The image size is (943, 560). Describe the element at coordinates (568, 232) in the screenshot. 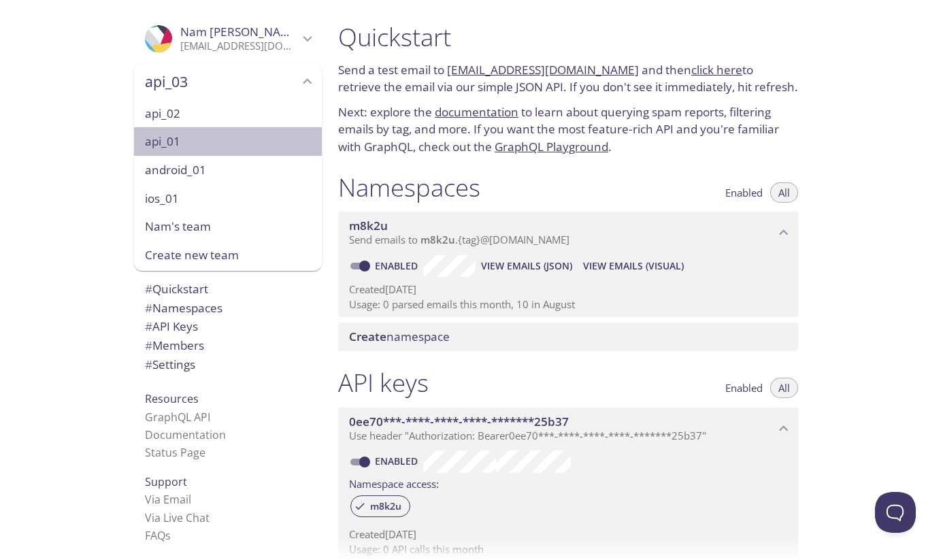

I see `div: m8k2u namespace` at that location.